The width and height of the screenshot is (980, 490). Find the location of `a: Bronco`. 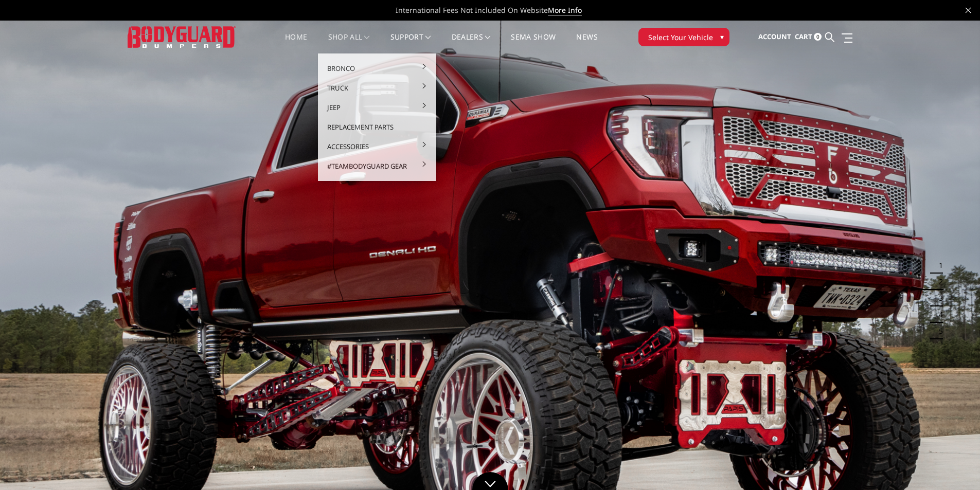

a: Bronco is located at coordinates (377, 68).